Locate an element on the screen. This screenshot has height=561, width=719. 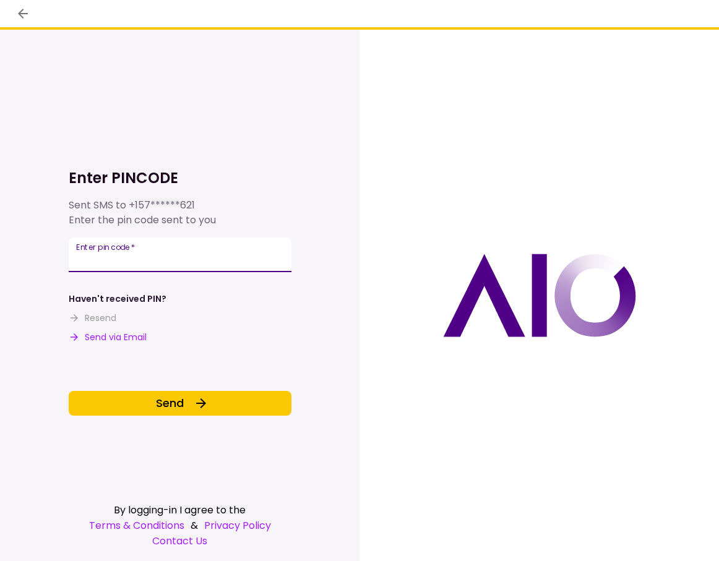
img: AIO logo is located at coordinates (540, 295).